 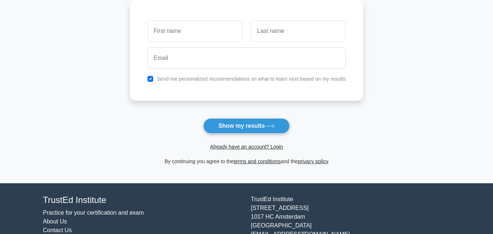 I want to click on h4: TrustEd Institute, so click(x=143, y=200).